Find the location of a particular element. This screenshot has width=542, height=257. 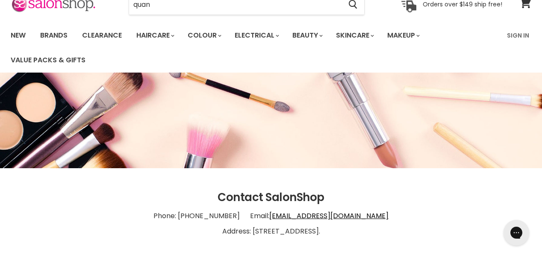

a: Brands is located at coordinates (54, 35).